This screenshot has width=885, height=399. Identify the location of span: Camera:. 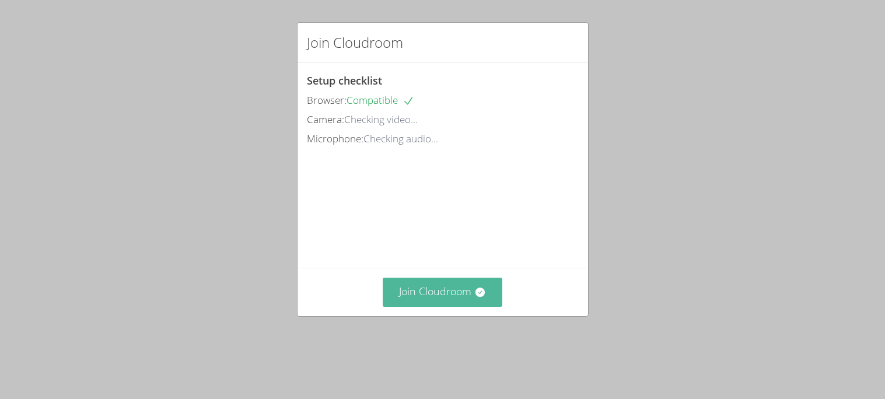
(326, 119).